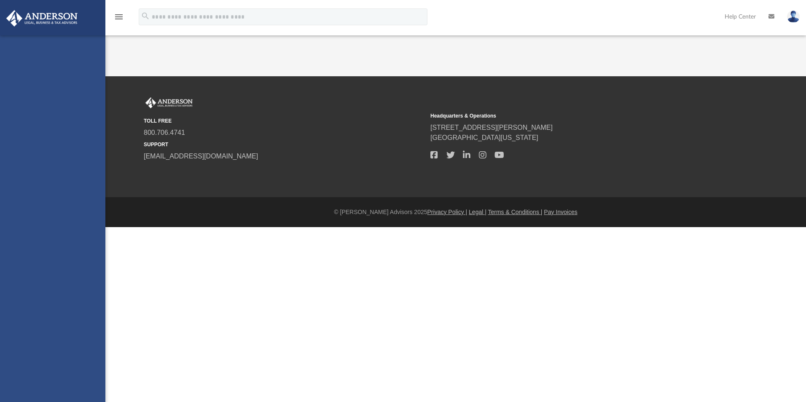  I want to click on small: SUPPORT, so click(284, 145).